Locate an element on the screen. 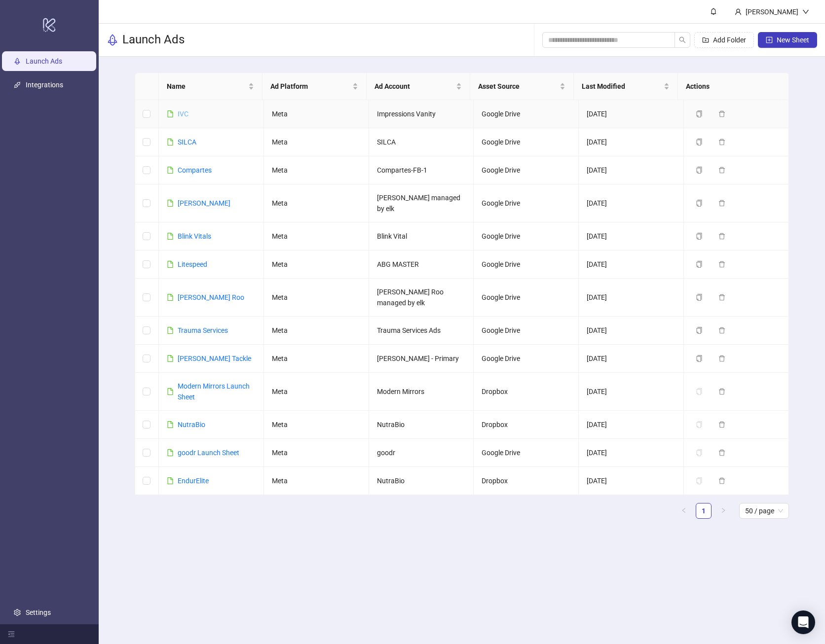 The image size is (825, 644). div: Open Intercom Messenger is located at coordinates (803, 623).